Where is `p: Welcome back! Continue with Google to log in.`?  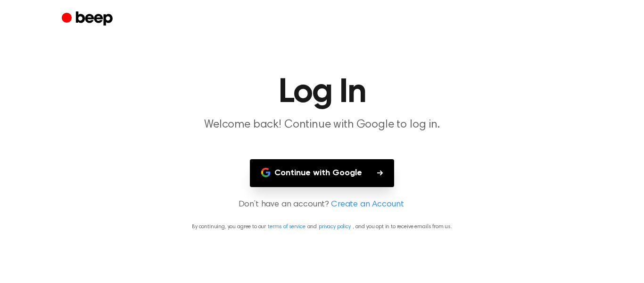 p: Welcome back! Continue with Google to log in. is located at coordinates (322, 124).